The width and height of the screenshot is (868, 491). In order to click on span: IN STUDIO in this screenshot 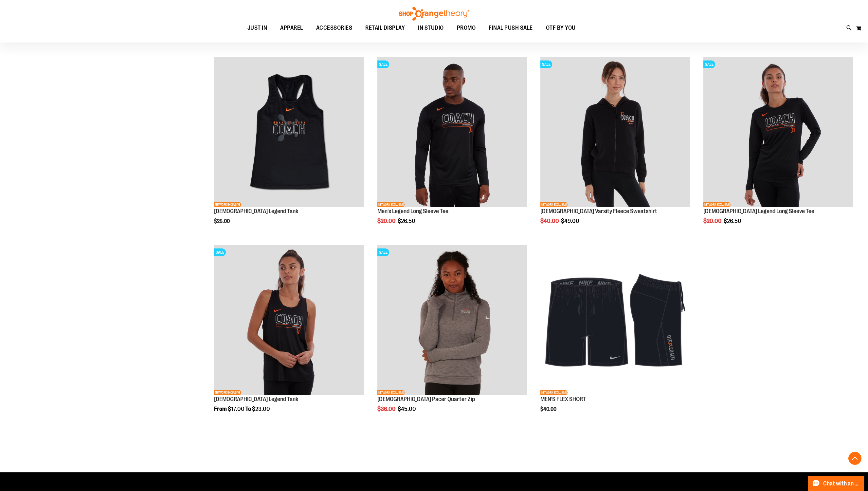, I will do `click(431, 28)`.